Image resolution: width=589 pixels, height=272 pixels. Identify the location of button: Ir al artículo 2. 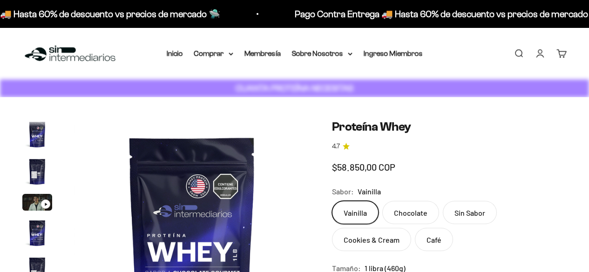
(37, 173).